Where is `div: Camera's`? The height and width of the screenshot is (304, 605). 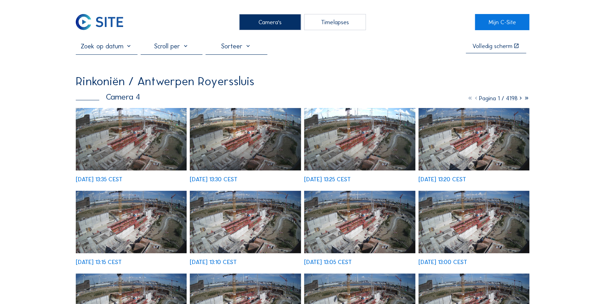
div: Camera's is located at coordinates (270, 22).